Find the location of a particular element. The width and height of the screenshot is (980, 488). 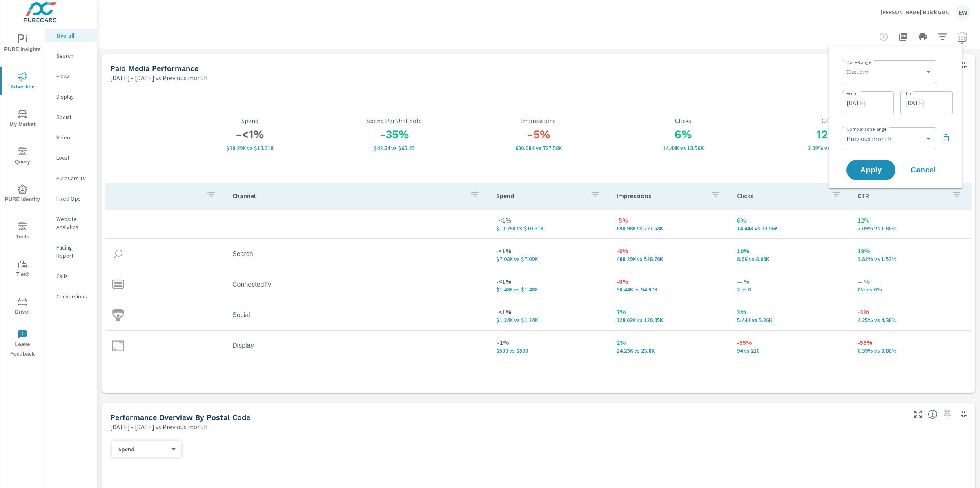

button: Apply is located at coordinates (871, 170).